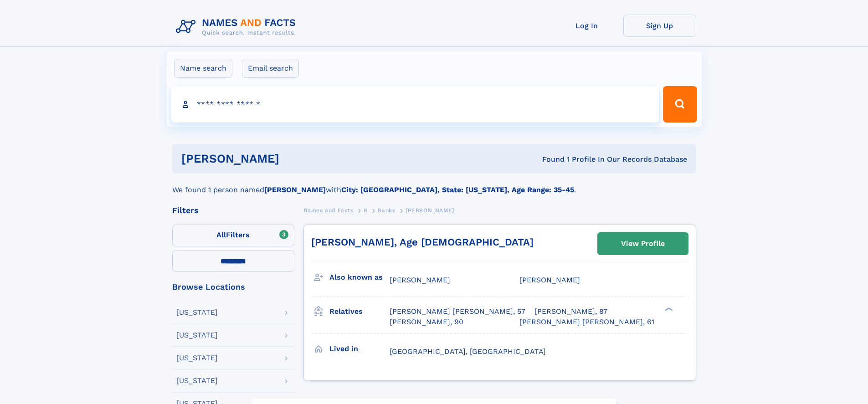  What do you see at coordinates (386, 211) in the screenshot?
I see `span: Banks` at bounding box center [386, 211].